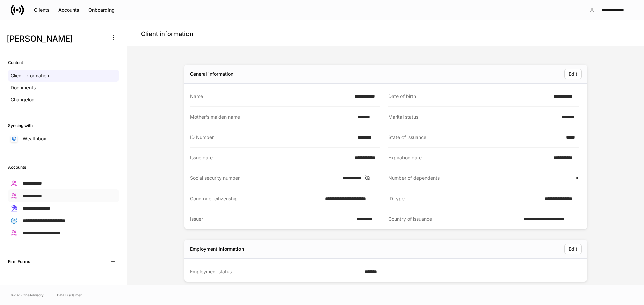 The width and height of the screenshot is (644, 305). I want to click on div: Social security number, so click(264, 179).